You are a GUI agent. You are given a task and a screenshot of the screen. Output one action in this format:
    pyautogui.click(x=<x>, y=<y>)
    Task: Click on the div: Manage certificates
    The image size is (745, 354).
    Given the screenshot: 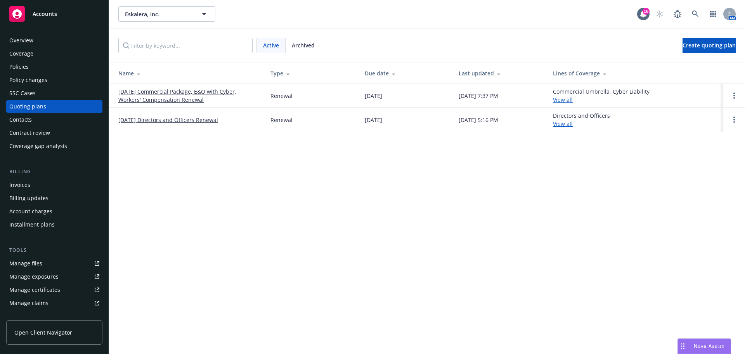 What is the action you would take?
    pyautogui.click(x=35, y=290)
    